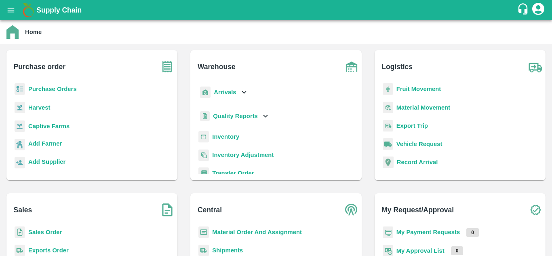 This screenshot has height=256, width=552. What do you see at coordinates (388, 232) in the screenshot?
I see `img: payment` at bounding box center [388, 232].